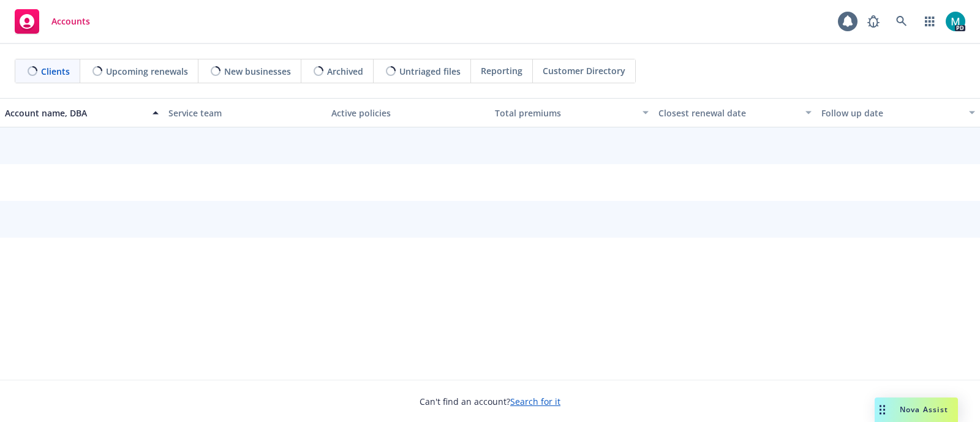 This screenshot has height=422, width=980. Describe the element at coordinates (902, 21) in the screenshot. I see `a: Search` at that location.